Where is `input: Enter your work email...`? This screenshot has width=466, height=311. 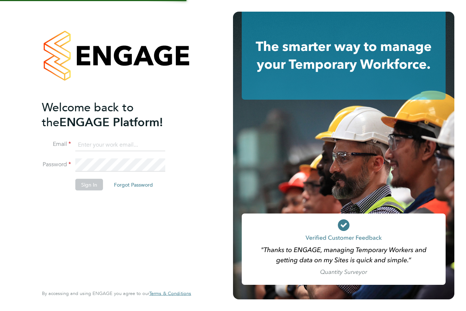 input: Enter your work email... is located at coordinates (120, 145).